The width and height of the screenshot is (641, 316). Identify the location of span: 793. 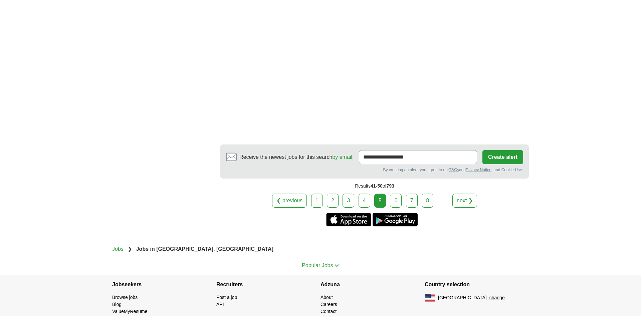
(390, 186).